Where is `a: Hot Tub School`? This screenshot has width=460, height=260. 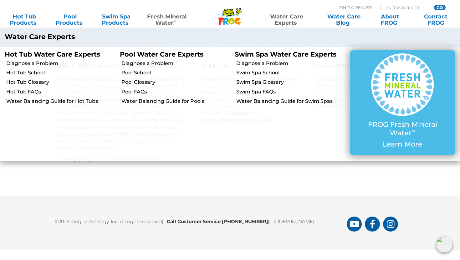
a: Hot Tub School is located at coordinates (61, 73).